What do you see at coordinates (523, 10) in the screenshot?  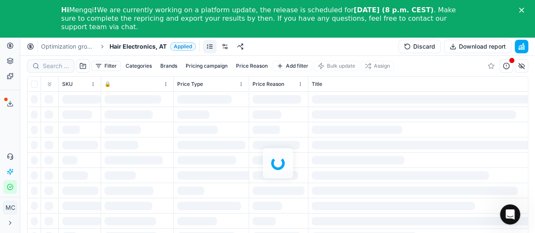 I see `div: Close` at bounding box center [523, 10].